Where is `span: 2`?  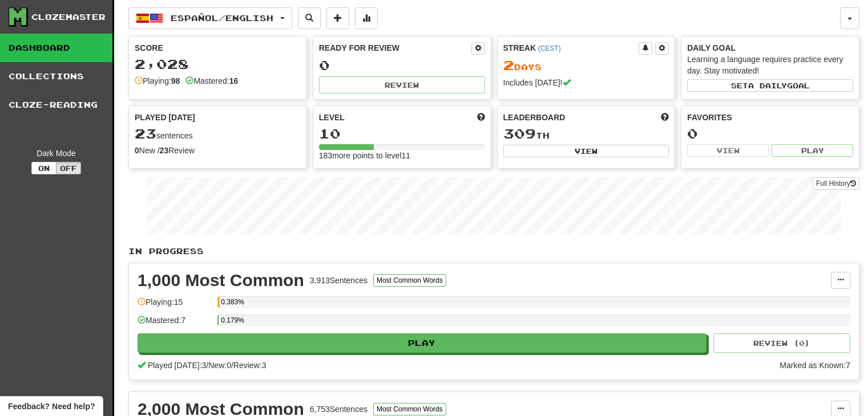
span: 2 is located at coordinates (509, 65).